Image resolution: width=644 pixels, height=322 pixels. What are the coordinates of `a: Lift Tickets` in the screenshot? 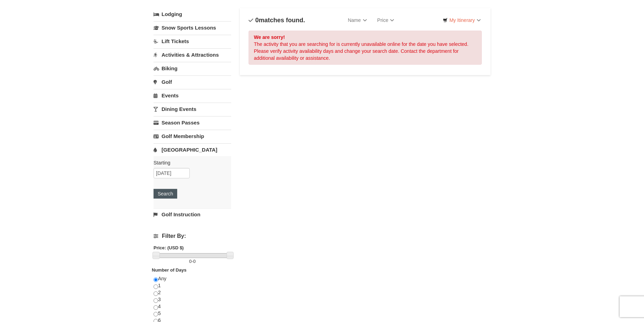 It's located at (192, 41).